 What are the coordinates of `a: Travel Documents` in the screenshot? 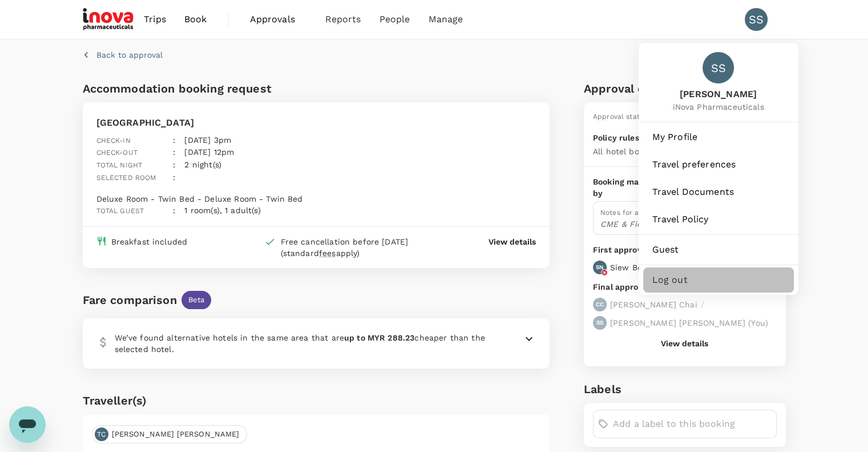 It's located at (718, 192).